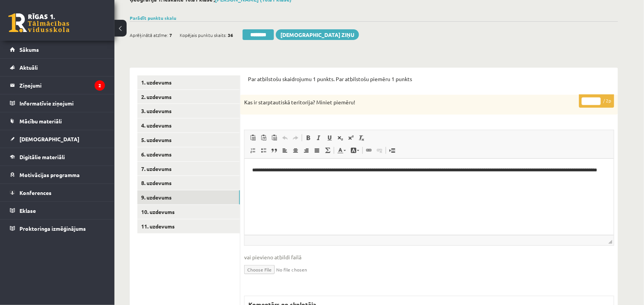 The height and width of the screenshot is (305, 644). I want to click on a: 2. uzdevums, so click(189, 97).